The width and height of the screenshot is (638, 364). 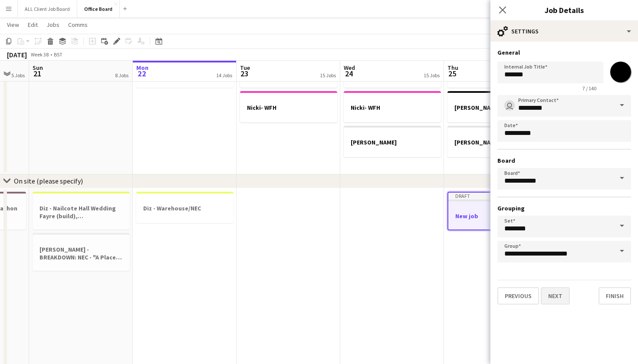 I want to click on span: 23, so click(x=244, y=73).